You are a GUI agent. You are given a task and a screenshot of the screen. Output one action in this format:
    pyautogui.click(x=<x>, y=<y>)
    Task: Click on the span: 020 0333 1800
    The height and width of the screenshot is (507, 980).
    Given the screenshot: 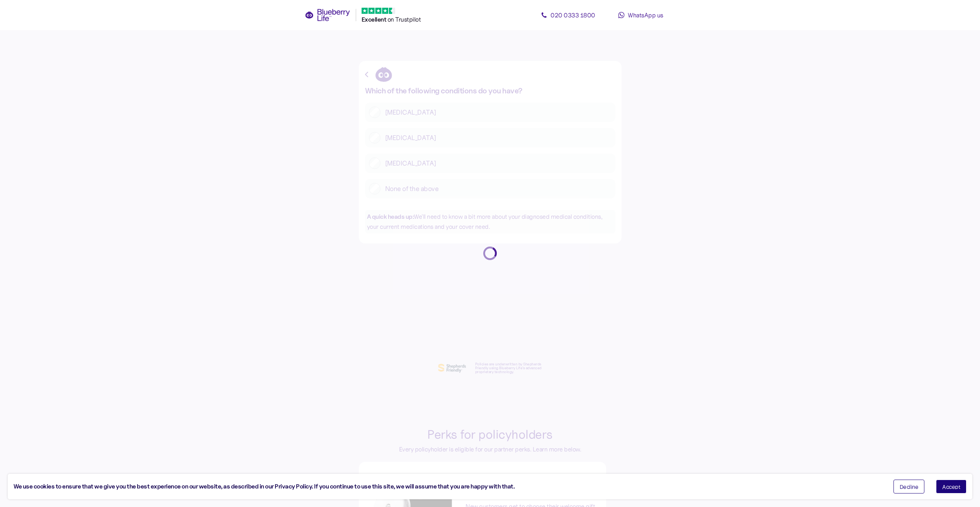 What is the action you would take?
    pyautogui.click(x=573, y=15)
    